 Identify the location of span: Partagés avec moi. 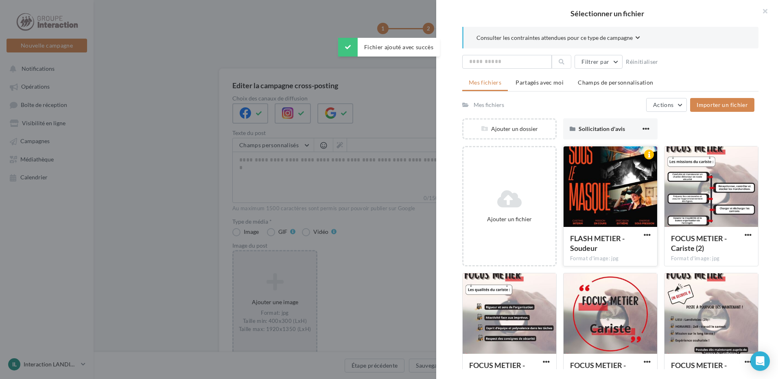
(539, 82).